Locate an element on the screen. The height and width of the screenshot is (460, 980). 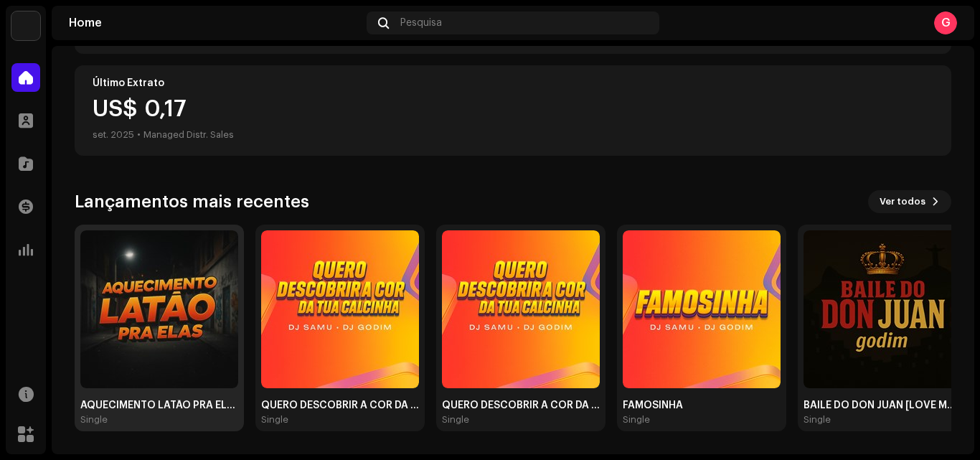
img: 150d218d-dcf7-46d4-b3d7-af1db39315da is located at coordinates (702, 310).